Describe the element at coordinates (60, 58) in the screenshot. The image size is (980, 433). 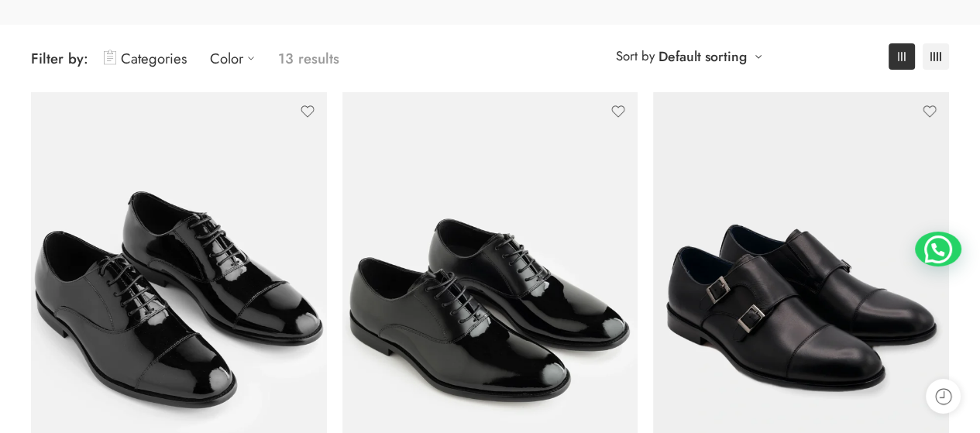
I see `span: Filter by:` at that location.